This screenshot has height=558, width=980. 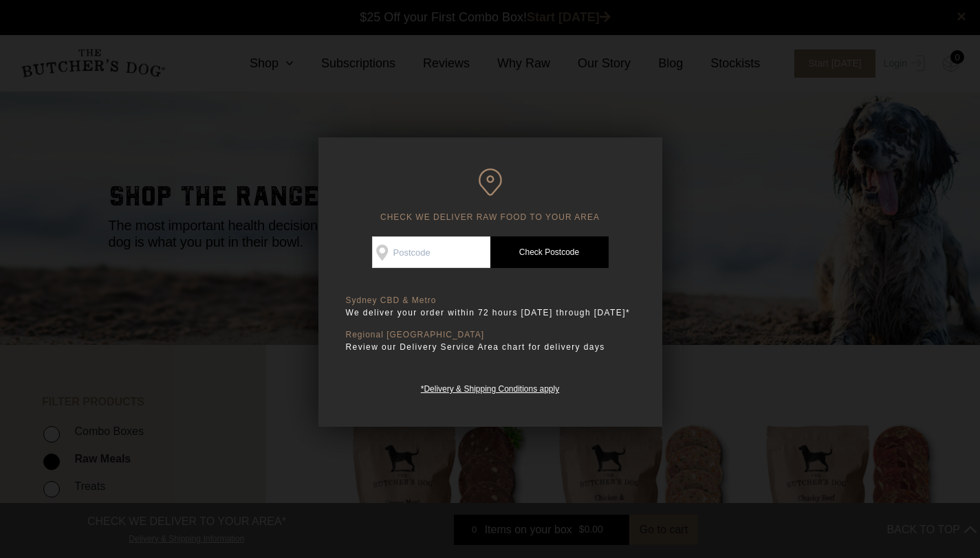 I want to click on p: Review our Delivery Service Area chart for delivery days, so click(x=490, y=347).